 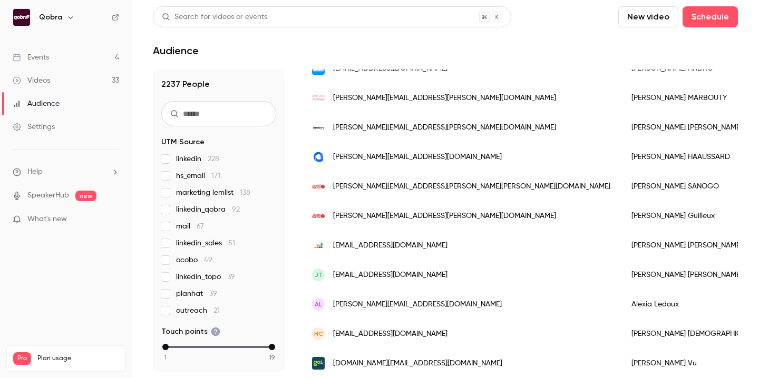 I want to click on img: infinity-advertising.fr, so click(x=318, y=128).